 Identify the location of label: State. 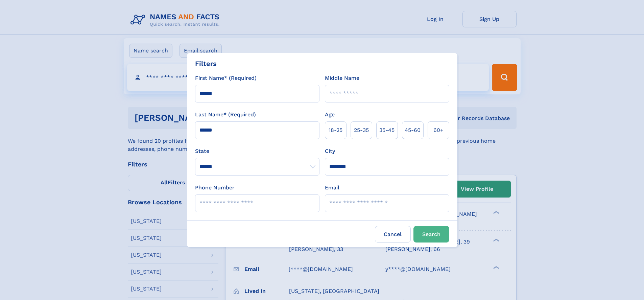
(257, 151).